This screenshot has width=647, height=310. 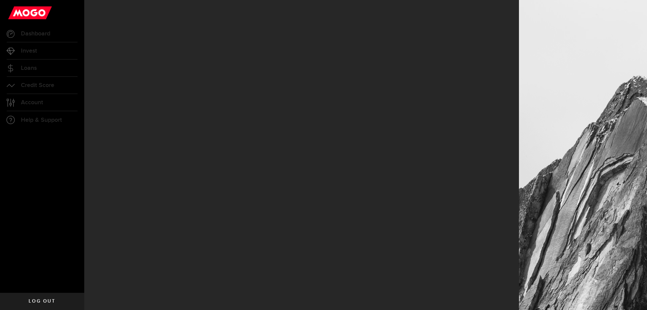 I want to click on span: Account, so click(x=32, y=102).